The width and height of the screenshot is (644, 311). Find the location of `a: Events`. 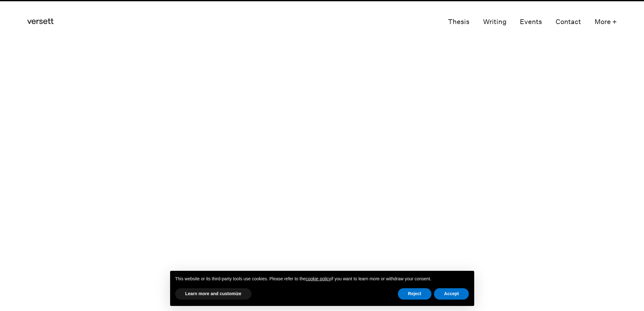

a: Events is located at coordinates (531, 22).